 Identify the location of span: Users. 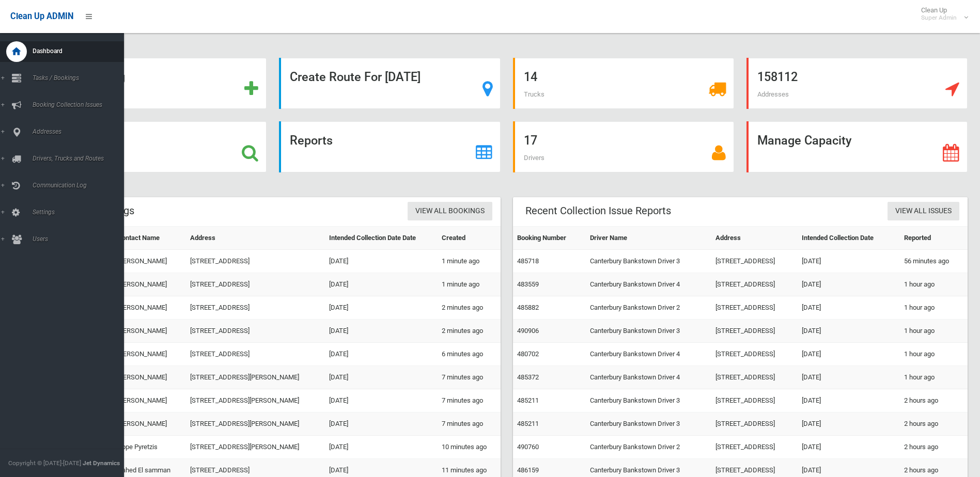
(81, 239).